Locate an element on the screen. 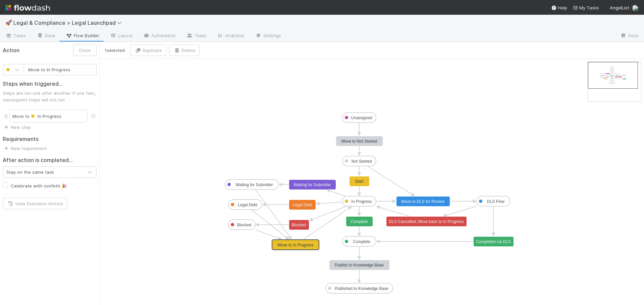 This screenshot has width=644, height=305. a: My Tasks is located at coordinates (586, 8).